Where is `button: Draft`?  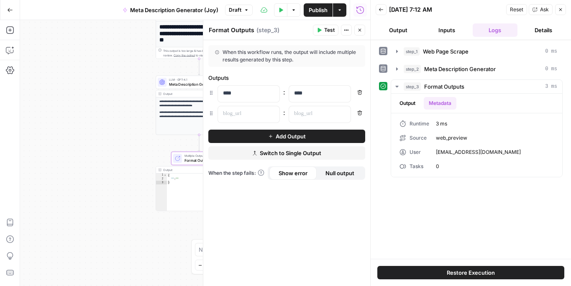
button: Draft is located at coordinates (239, 10).